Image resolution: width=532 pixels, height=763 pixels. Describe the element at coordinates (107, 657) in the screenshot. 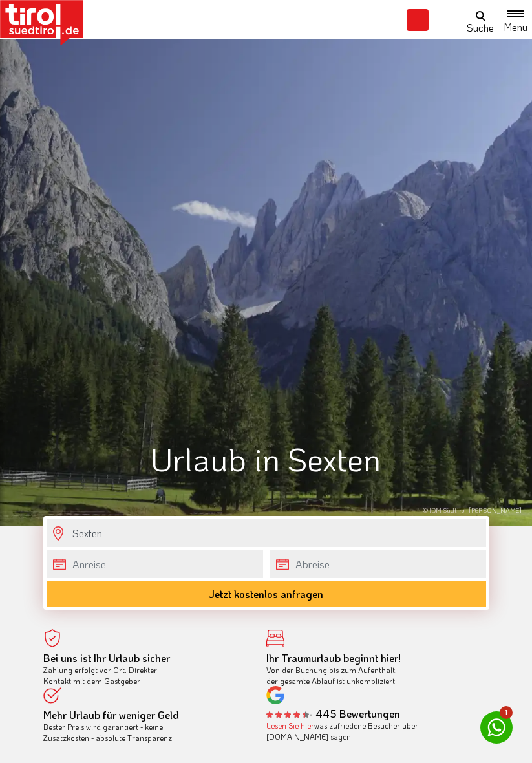

I see `b: Bei uns ist Ihr Urlaub sicher` at that location.